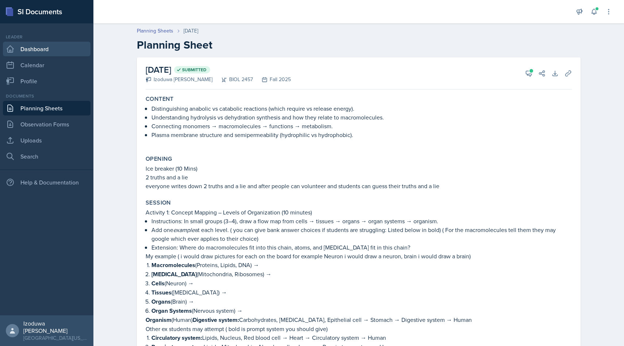  Describe the element at coordinates (159, 159) in the screenshot. I see `label: Opening` at that location.